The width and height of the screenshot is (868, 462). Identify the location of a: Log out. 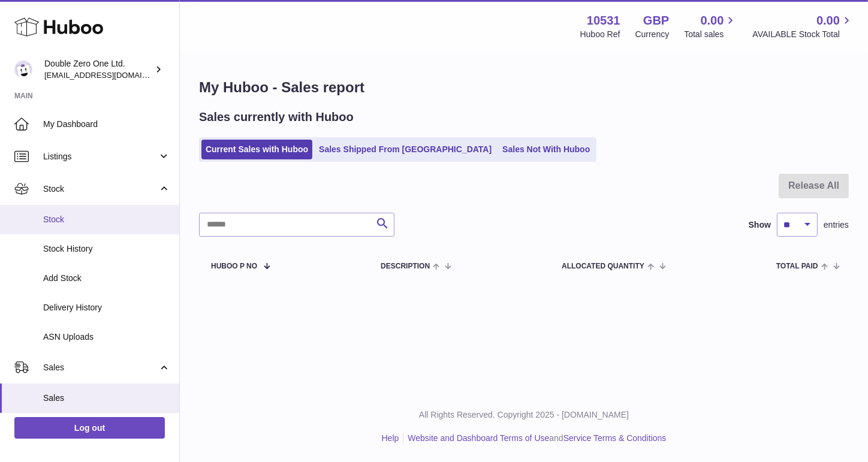
(89, 428).